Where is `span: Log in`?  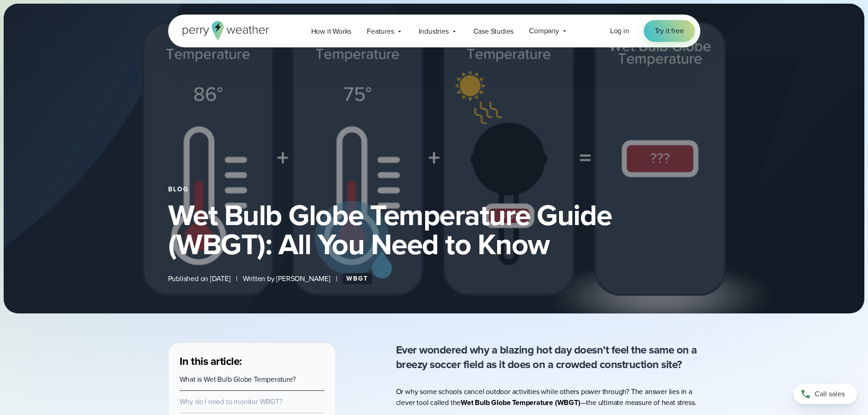 span: Log in is located at coordinates (620, 30).